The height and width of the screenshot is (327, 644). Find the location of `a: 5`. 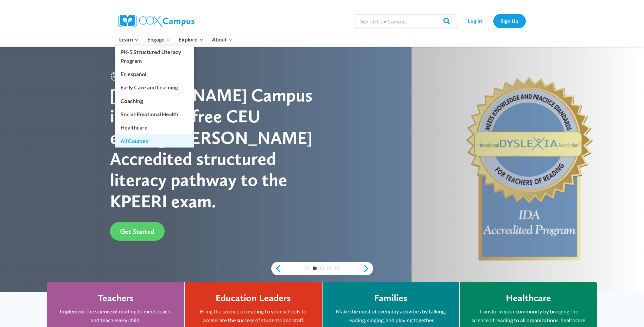

a: 5 is located at coordinates (337, 268).